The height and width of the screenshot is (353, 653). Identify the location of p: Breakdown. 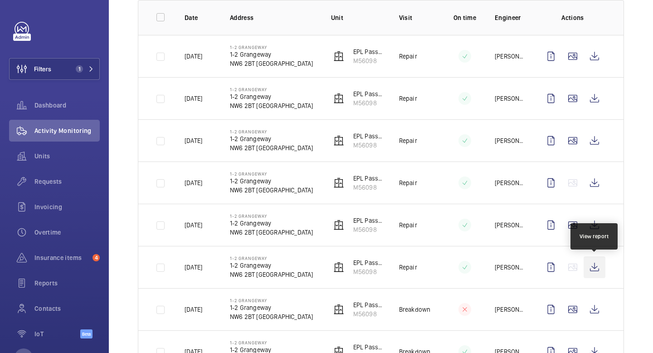
(415, 309).